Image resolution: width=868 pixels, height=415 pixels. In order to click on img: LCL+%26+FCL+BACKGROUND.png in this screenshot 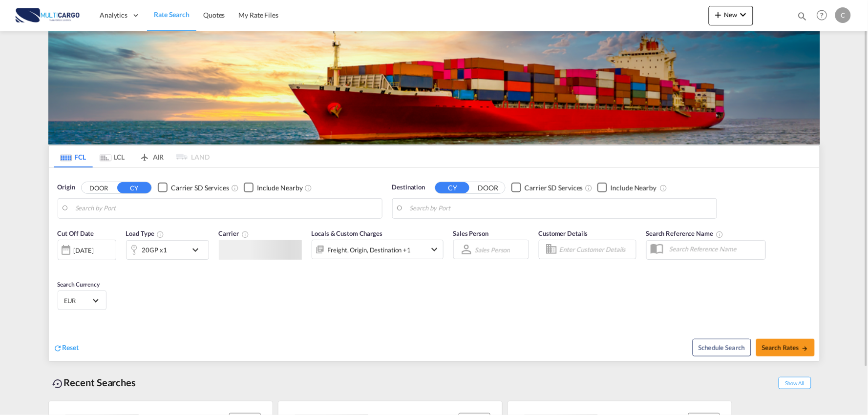, I will do `click(434, 88)`.